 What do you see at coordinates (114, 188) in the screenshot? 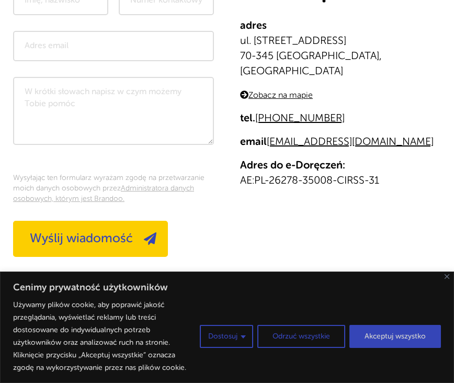
I see `p: Wysyłając ten formularz wyrażam zgodę na przetwarzanie moich danych osobowych przez` at bounding box center [114, 188].